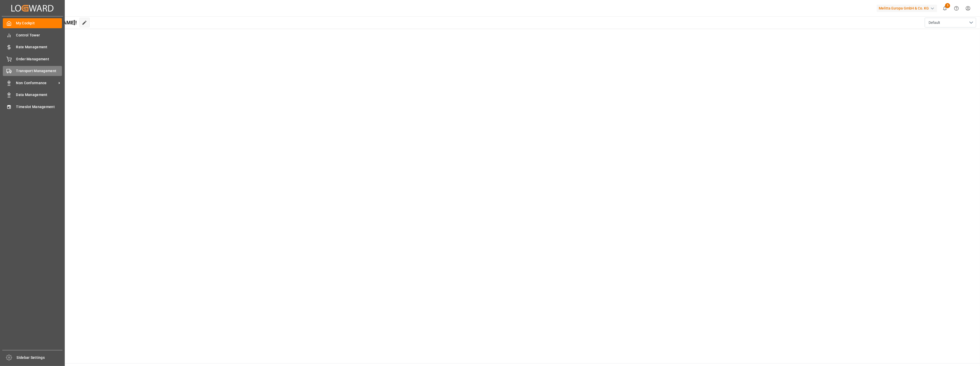 Image resolution: width=980 pixels, height=366 pixels. Describe the element at coordinates (39, 107) in the screenshot. I see `span: Timeslot Management` at that location.